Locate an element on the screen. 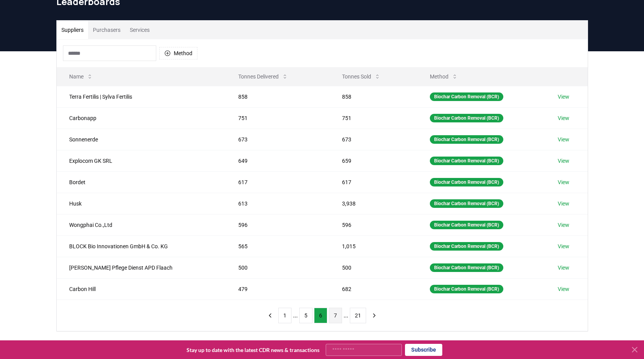  button: 1 is located at coordinates (285, 316).